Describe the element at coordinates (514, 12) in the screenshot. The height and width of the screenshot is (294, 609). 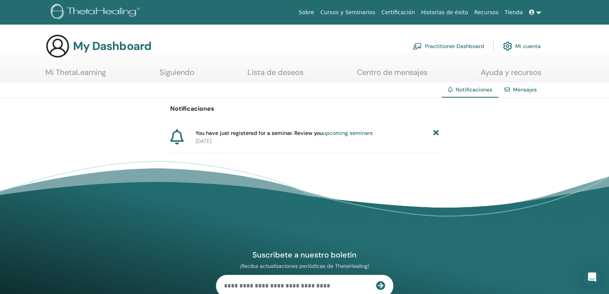
I see `a: Tienda` at that location.